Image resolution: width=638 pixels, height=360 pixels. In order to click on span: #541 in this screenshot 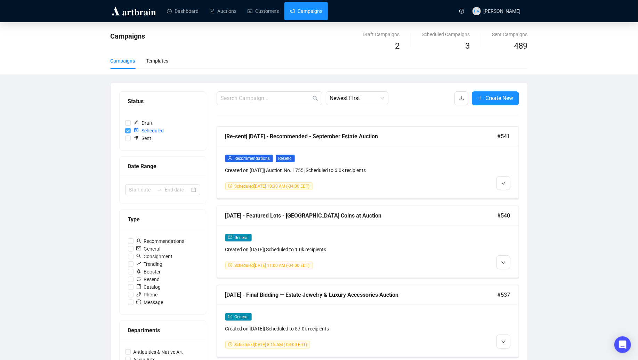, I will do `click(503, 136)`.